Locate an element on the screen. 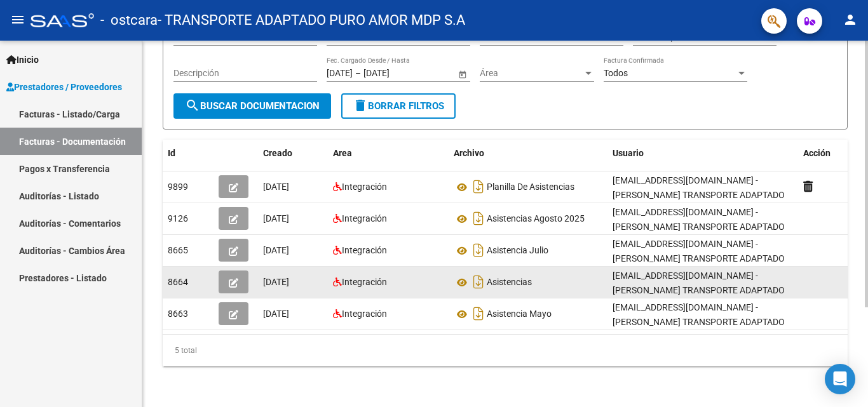  span: - ostcara is located at coordinates (129, 20).